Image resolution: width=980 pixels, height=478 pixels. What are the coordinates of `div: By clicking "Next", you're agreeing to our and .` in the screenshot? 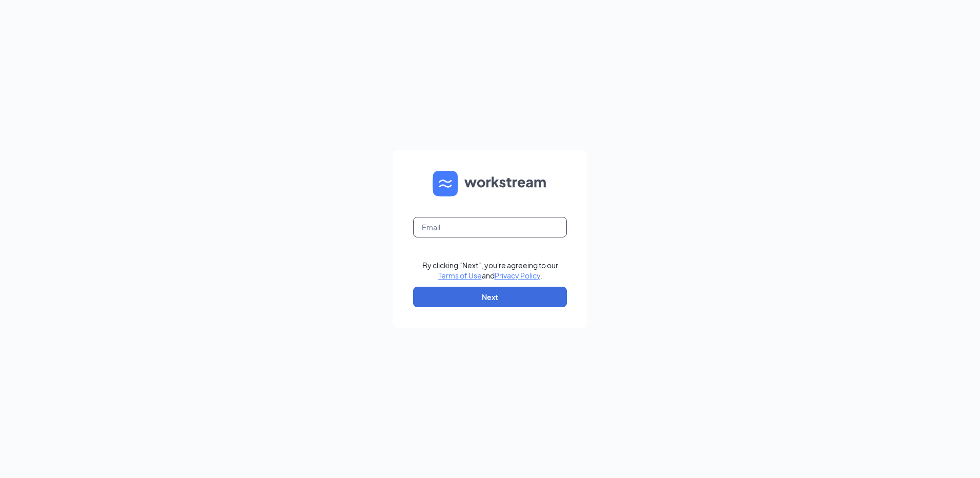 It's located at (490, 270).